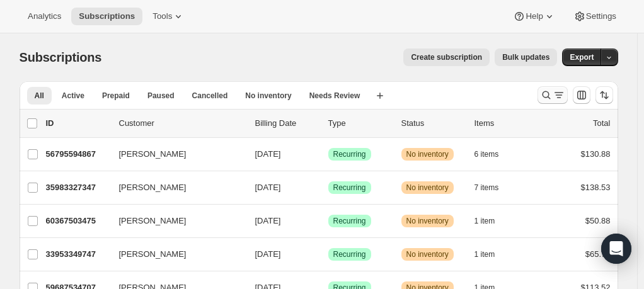  What do you see at coordinates (534, 16) in the screenshot?
I see `span: Help` at bounding box center [534, 16].